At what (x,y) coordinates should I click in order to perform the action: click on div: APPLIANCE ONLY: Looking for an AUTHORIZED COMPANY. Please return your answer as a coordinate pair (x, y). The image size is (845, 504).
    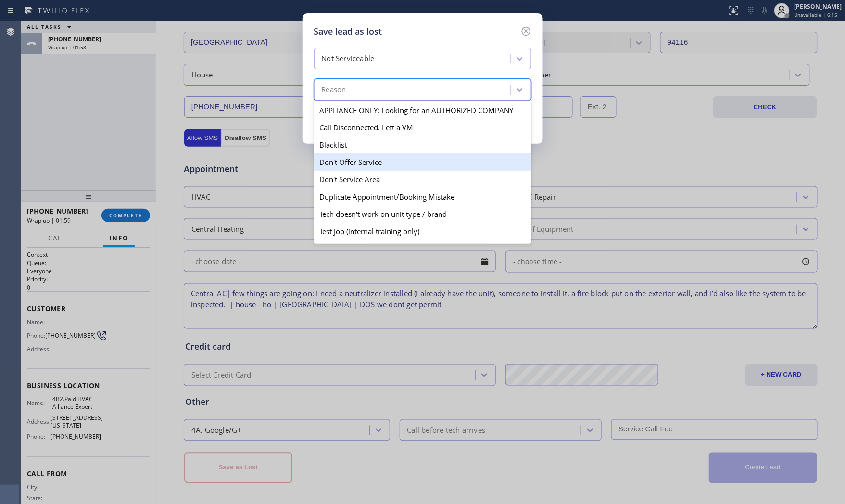
    Looking at the image, I should click on (422, 110).